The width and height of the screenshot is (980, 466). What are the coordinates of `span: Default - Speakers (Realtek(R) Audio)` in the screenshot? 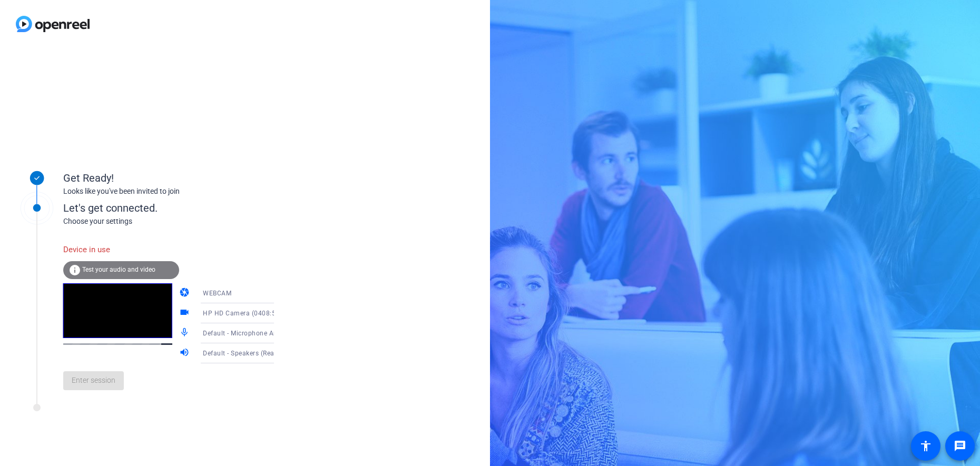 It's located at (260, 353).